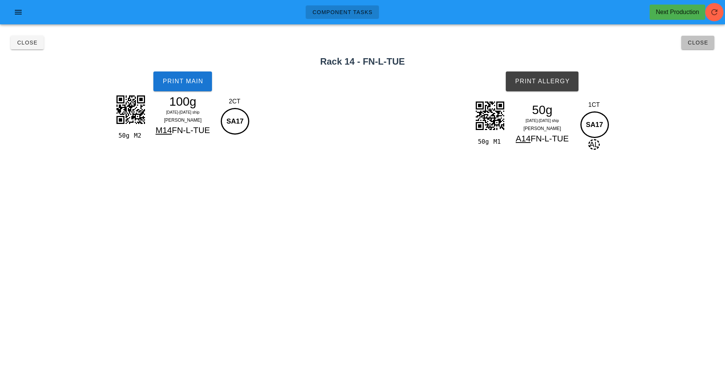 This screenshot has width=725, height=376. What do you see at coordinates (362, 62) in the screenshot?
I see `h2: Rack 14 - FN-L-TUE` at bounding box center [362, 62].